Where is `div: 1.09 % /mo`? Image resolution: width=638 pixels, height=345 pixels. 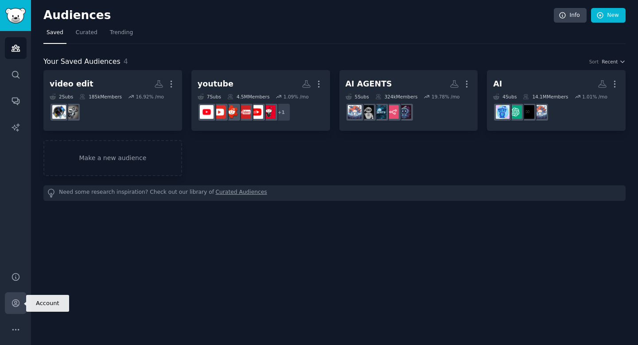
div: 1.09 % /mo is located at coordinates (296, 97).